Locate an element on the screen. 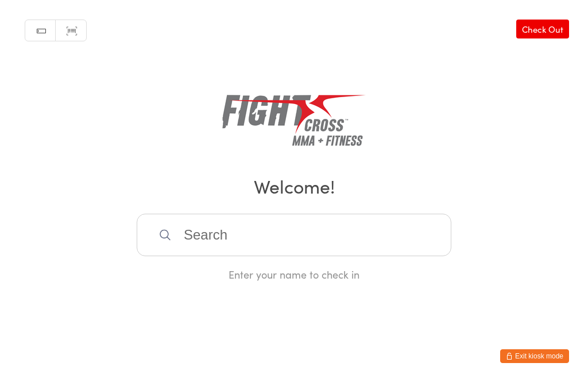 The image size is (588, 382). a: Check Out is located at coordinates (543, 29).